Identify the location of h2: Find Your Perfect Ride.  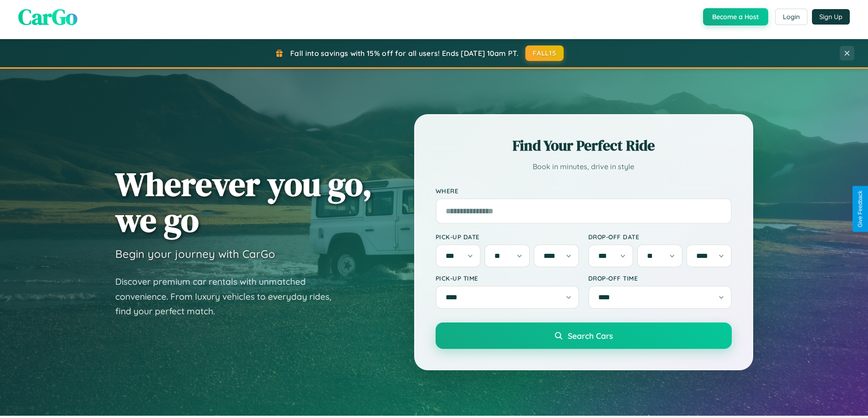
(583, 146).